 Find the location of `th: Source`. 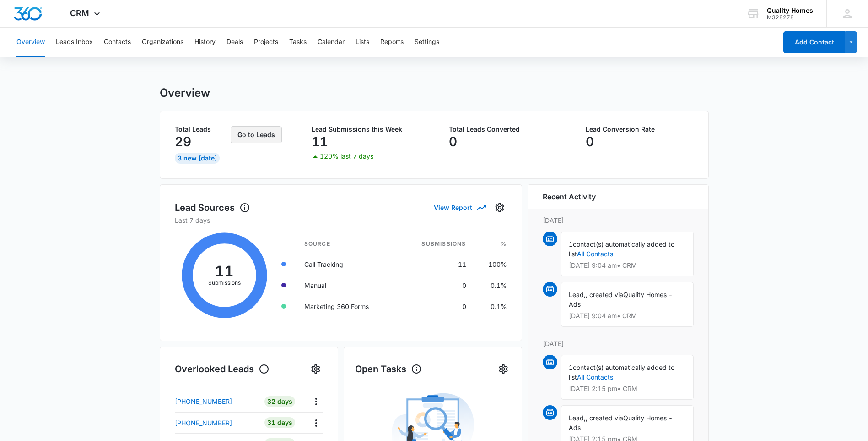

th: Source is located at coordinates (347, 244).